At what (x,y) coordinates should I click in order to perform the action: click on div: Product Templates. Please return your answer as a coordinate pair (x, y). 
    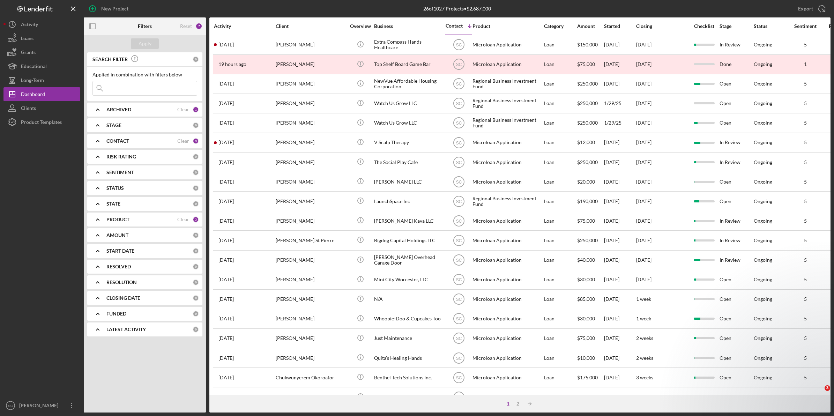
    Looking at the image, I should click on (41, 123).